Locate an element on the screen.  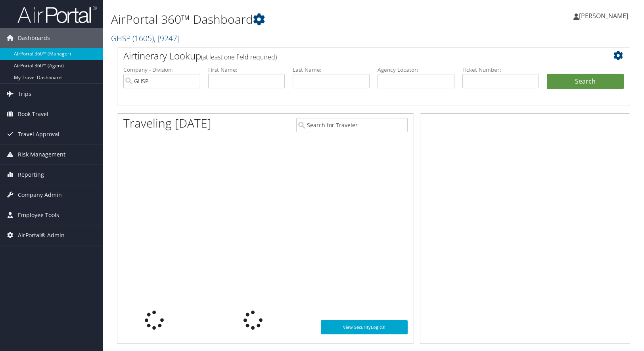
label: Agency Locator: is located at coordinates (416, 70).